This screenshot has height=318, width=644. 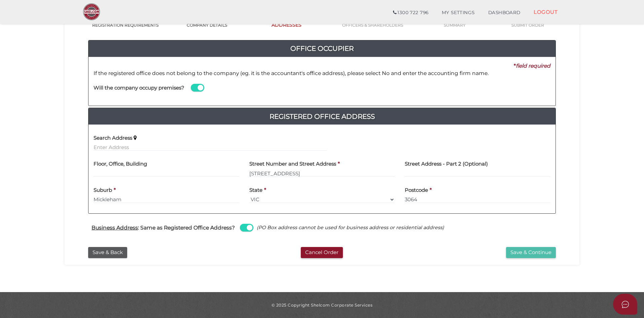 What do you see at coordinates (410, 13) in the screenshot?
I see `a: 1300 722 796` at bounding box center [410, 13].